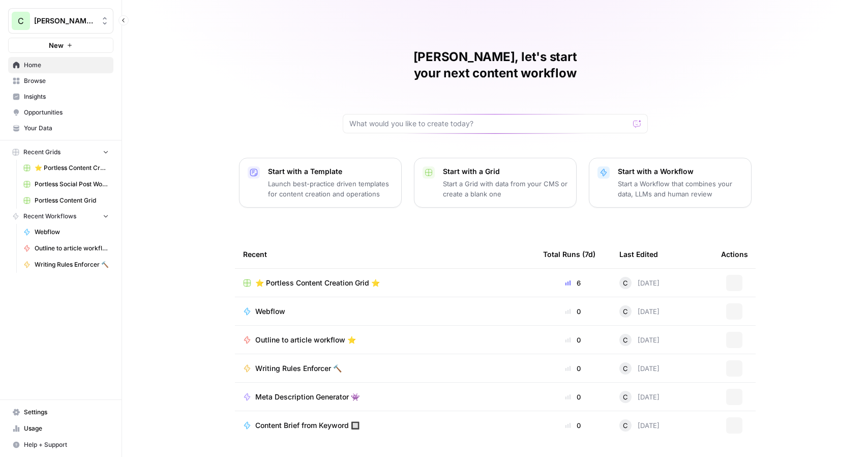 The height and width of the screenshot is (457, 868). I want to click on span: Home, so click(66, 65).